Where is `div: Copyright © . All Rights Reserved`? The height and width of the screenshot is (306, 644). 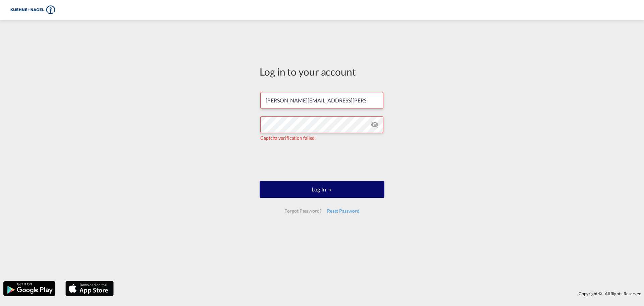 div: Copyright © . All Rights Reserved is located at coordinates (380, 293).